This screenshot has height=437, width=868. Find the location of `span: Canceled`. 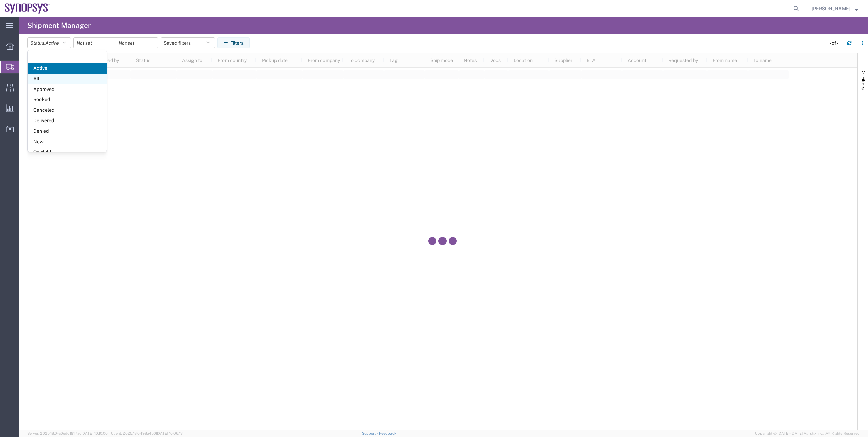

span: Canceled is located at coordinates (67, 110).